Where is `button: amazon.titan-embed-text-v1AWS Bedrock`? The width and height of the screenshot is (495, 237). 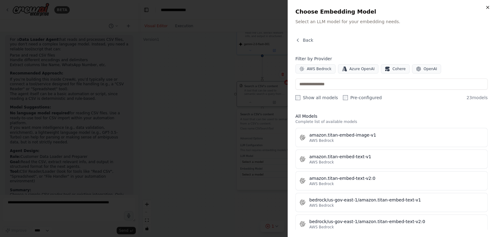
button: amazon.titan-embed-text-v1AWS Bedrock is located at coordinates (391, 159).